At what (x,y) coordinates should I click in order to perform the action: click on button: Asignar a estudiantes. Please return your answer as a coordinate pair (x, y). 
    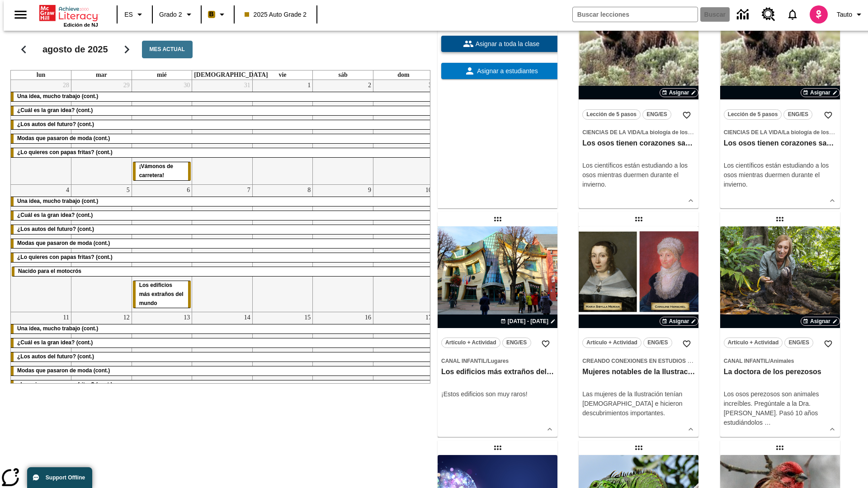
    Looking at the image, I should click on (501, 71).